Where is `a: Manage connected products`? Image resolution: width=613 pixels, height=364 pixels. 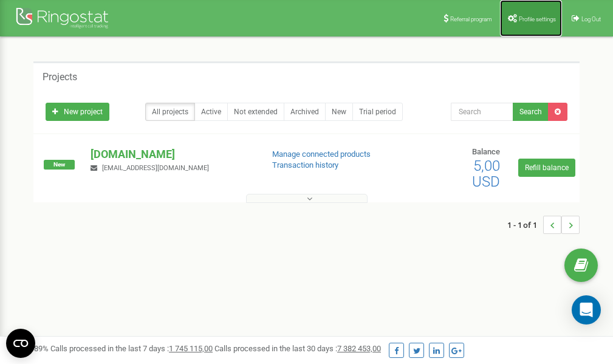 a: Manage connected products is located at coordinates (321, 154).